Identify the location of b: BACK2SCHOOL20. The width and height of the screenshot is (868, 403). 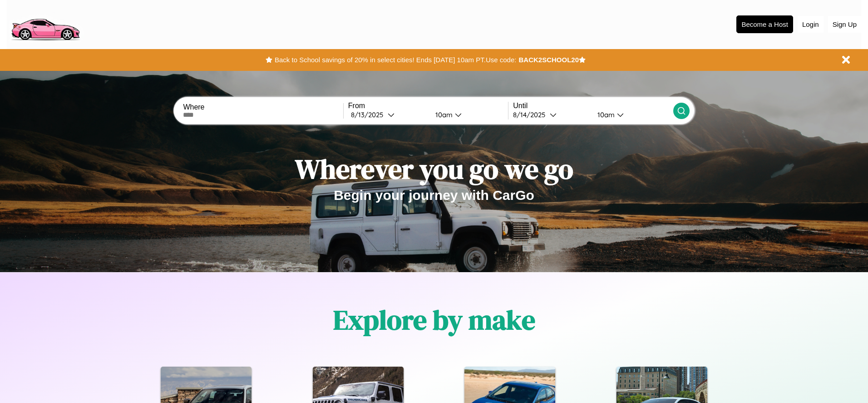
(549, 60).